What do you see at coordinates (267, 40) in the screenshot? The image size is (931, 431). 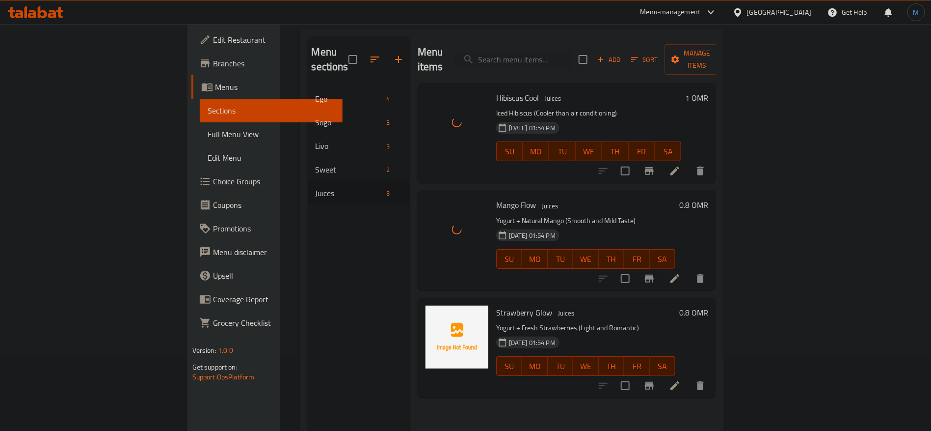 I see `a: Edit Restaurant` at bounding box center [267, 40].